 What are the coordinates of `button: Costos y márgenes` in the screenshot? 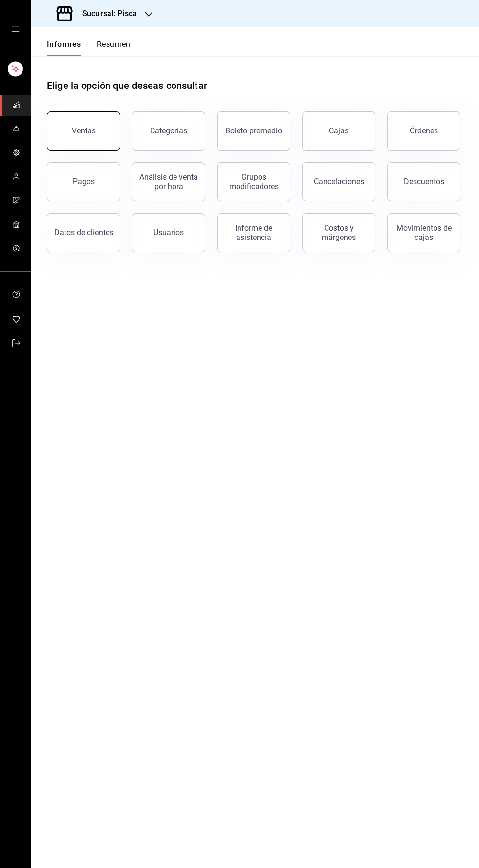 It's located at (339, 233).